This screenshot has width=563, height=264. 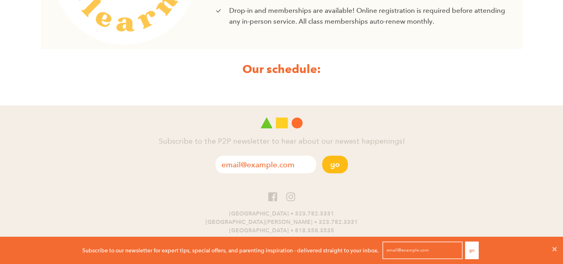 What do you see at coordinates (281, 69) in the screenshot?
I see `strong: Our schedule:` at bounding box center [281, 69].